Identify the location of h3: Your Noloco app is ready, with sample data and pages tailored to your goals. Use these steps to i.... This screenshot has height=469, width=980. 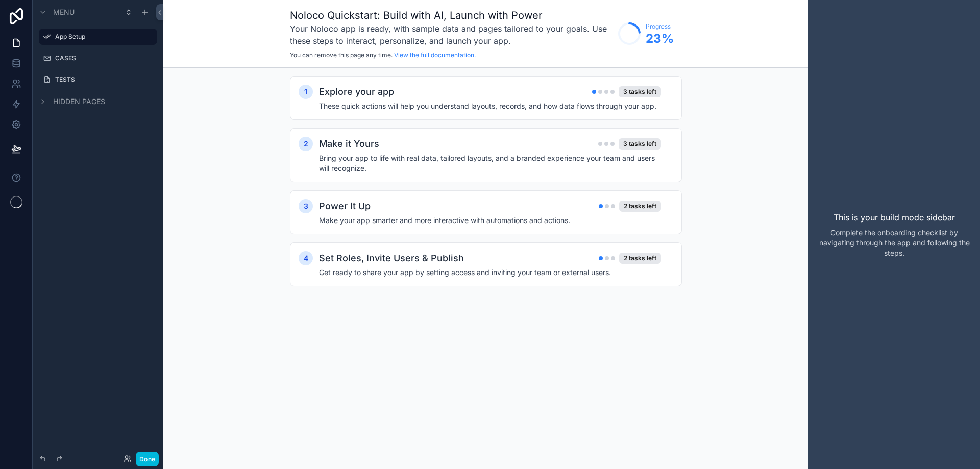
(451, 35).